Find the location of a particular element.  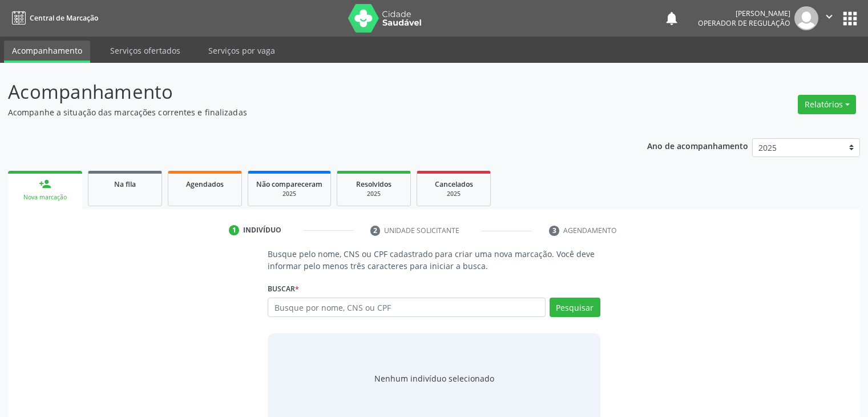

button: Relatórios is located at coordinates (827, 104).